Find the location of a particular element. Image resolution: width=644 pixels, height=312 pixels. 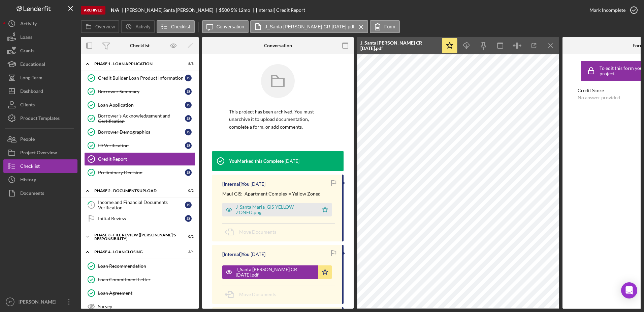

a: Clients is located at coordinates (41, 104).